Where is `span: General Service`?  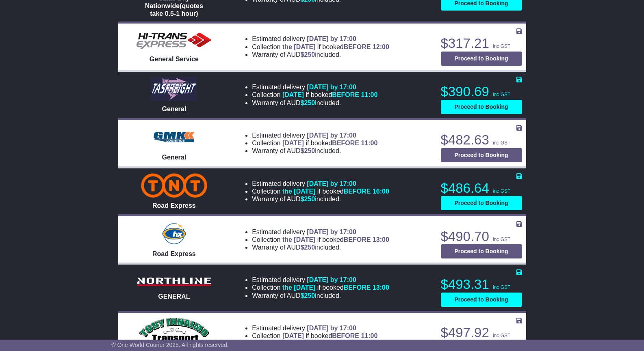
span: General Service is located at coordinates (174, 59).